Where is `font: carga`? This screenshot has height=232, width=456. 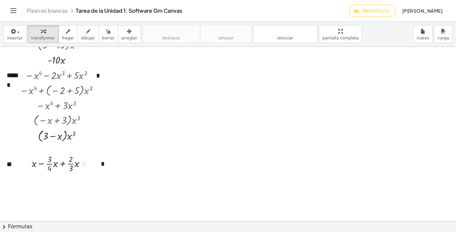 font: carga is located at coordinates (444, 38).